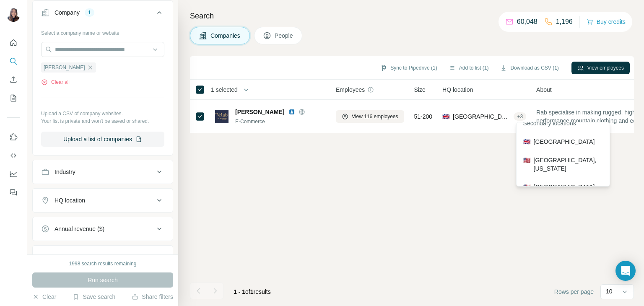  I want to click on span: results, so click(252, 292).